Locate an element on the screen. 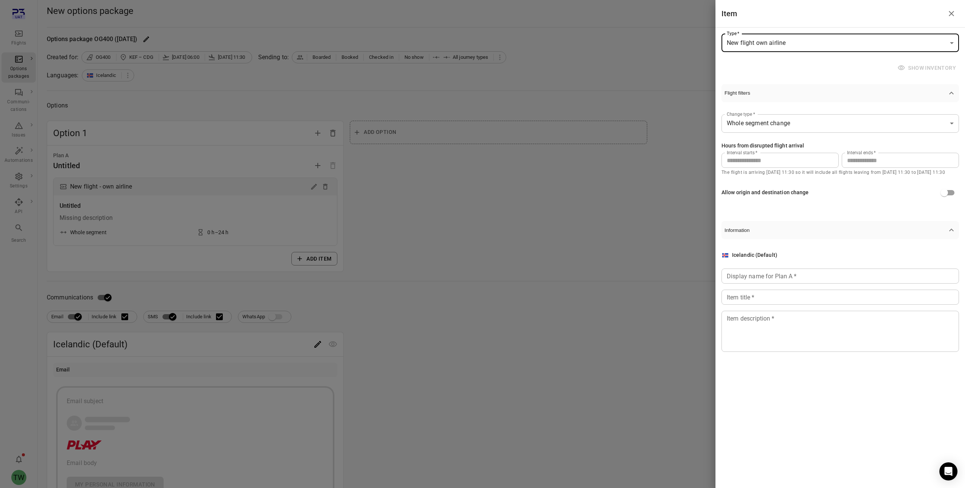 The height and width of the screenshot is (488, 965). label: Interval starts is located at coordinates (742, 152).